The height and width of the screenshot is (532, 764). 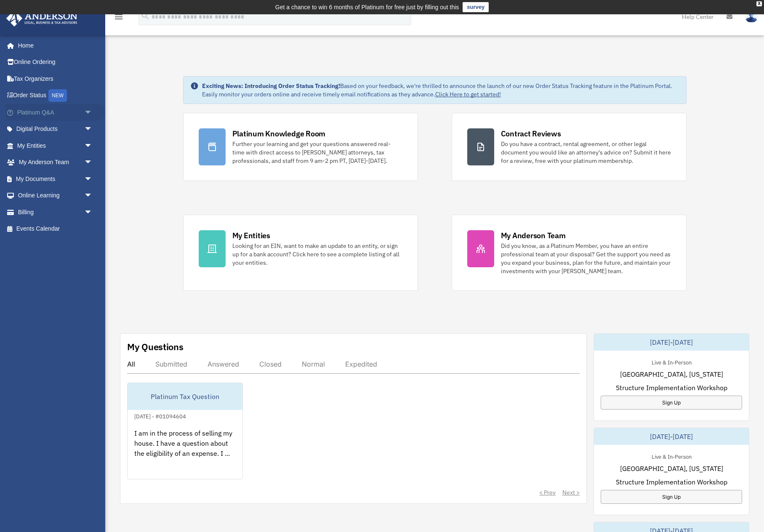 What do you see at coordinates (441, 90) in the screenshot?
I see `div: Based on your feedback, we're thrilled to announce the launch of our new Order Status Tracking fe...` at bounding box center [441, 90].